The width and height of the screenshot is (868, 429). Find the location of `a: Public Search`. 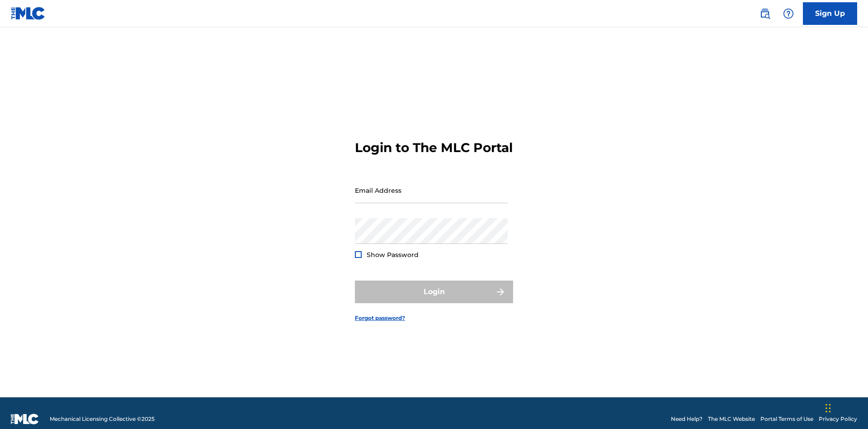

a: Public Search is located at coordinates (765, 14).